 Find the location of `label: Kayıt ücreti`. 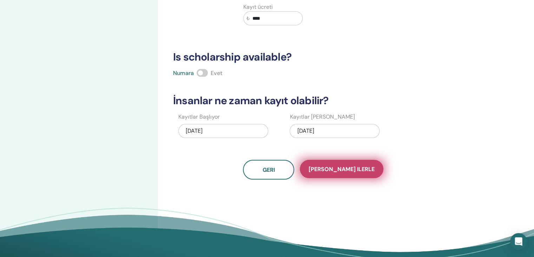

label: Kayıt ücreti is located at coordinates (258, 7).